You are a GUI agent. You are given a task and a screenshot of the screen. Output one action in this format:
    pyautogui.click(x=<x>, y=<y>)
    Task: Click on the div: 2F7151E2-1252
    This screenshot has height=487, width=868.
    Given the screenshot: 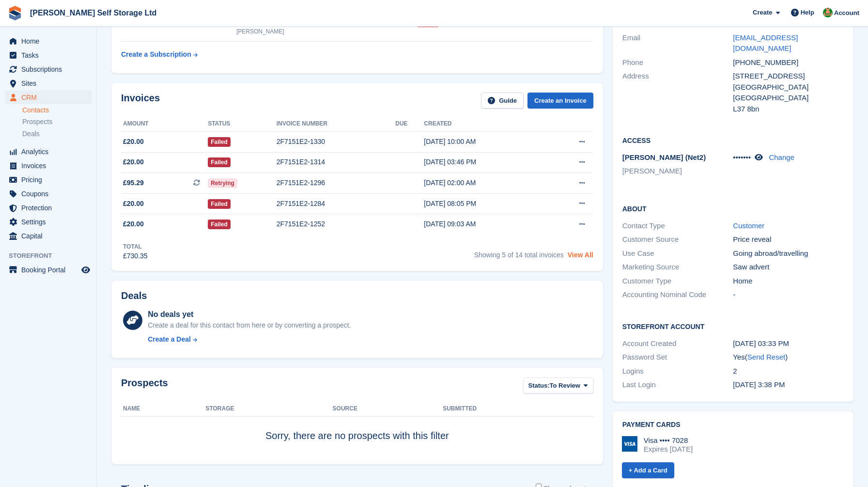 What is the action you would take?
    pyautogui.click(x=336, y=224)
    